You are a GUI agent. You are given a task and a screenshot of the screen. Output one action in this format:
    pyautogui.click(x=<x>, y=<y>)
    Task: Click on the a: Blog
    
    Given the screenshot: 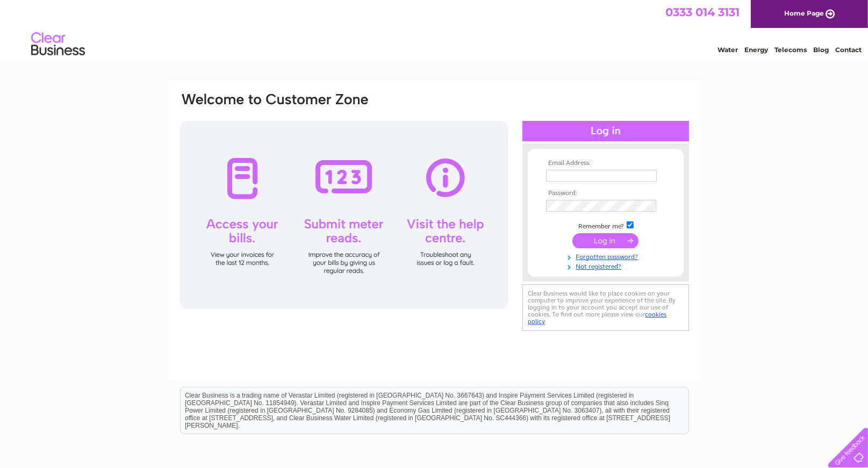 What is the action you would take?
    pyautogui.click(x=820, y=50)
    